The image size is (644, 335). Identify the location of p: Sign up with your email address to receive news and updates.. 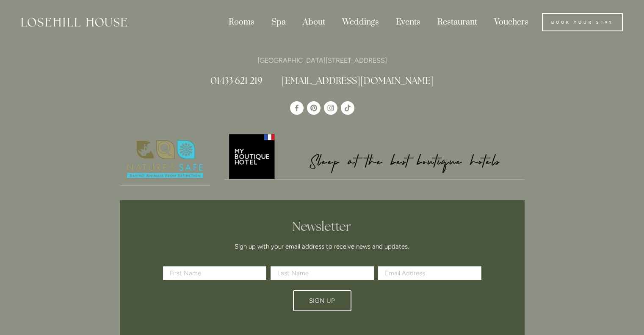
(322, 247).